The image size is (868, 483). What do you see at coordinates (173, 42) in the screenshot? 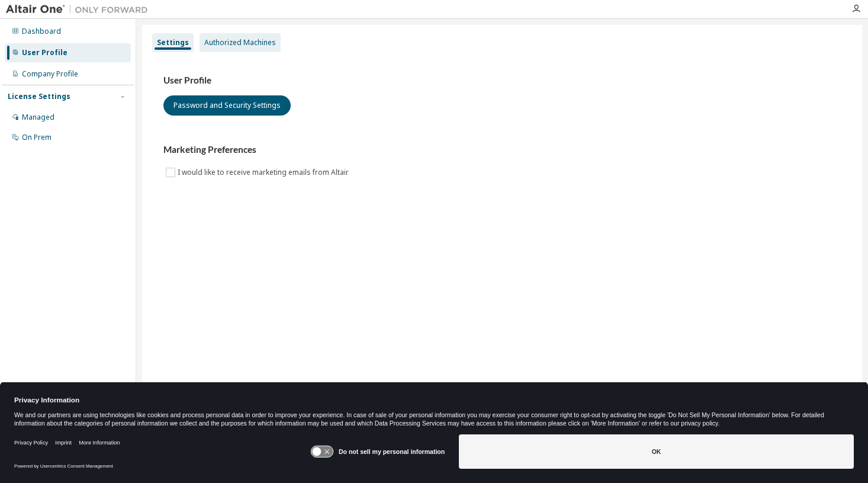
I see `div: Settings` at bounding box center [173, 42].